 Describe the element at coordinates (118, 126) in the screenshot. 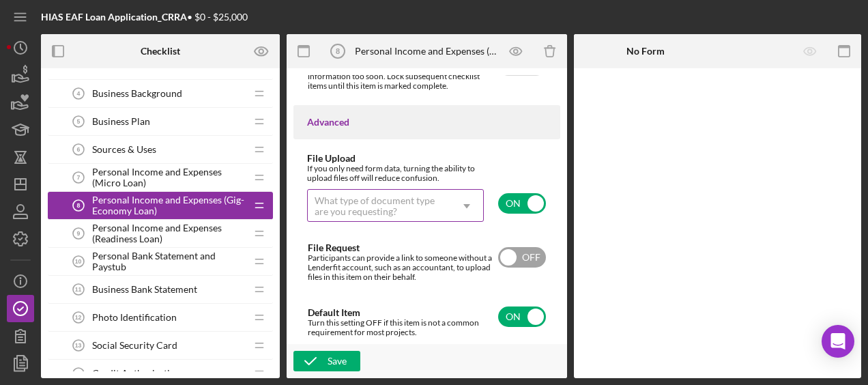

I see `div: Upload the completed HIAS Financial Projection Model for Gig-Economy Loans.` at that location.